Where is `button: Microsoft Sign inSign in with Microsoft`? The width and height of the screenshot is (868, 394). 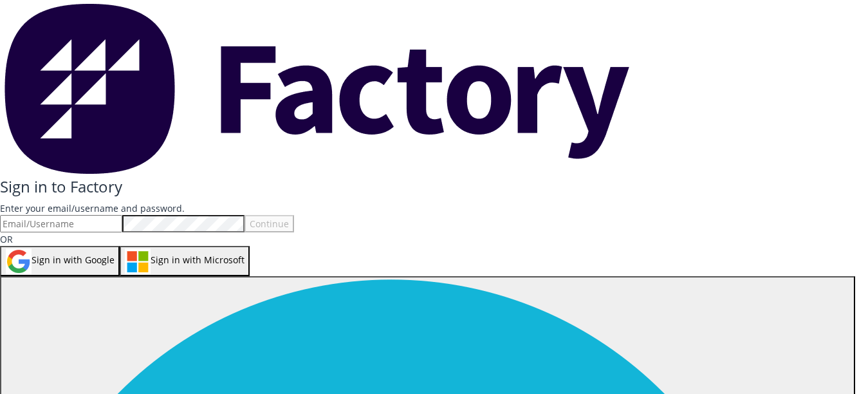 button: Microsoft Sign inSign in with Microsoft is located at coordinates (185, 261).